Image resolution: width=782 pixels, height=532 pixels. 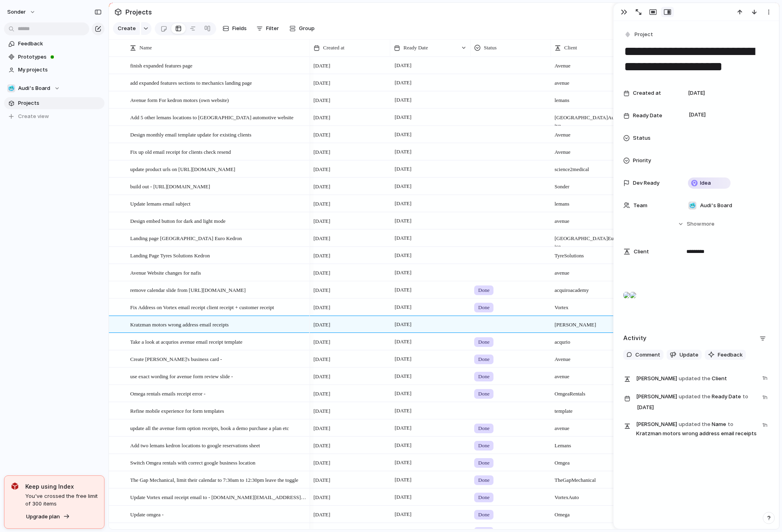 What do you see at coordinates (307, 28) in the screenshot?
I see `span: Group` at bounding box center [307, 28].